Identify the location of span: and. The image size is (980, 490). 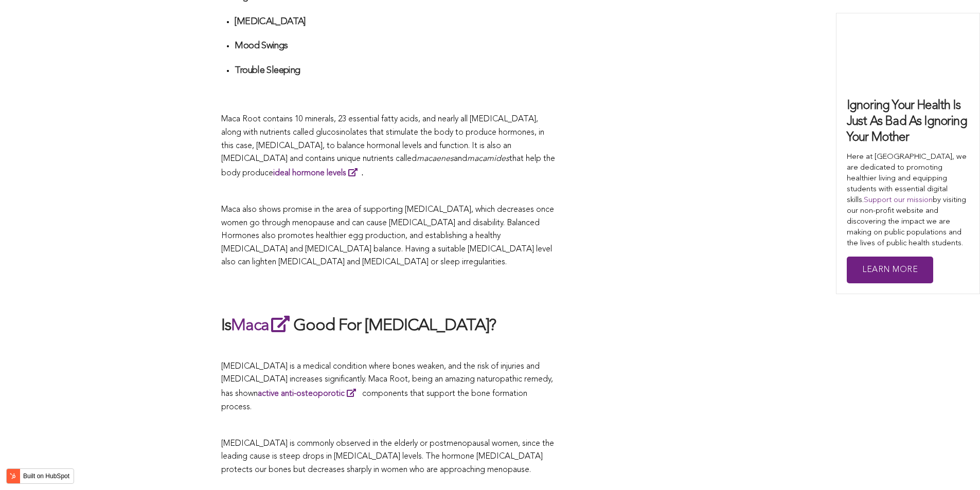
(460, 159).